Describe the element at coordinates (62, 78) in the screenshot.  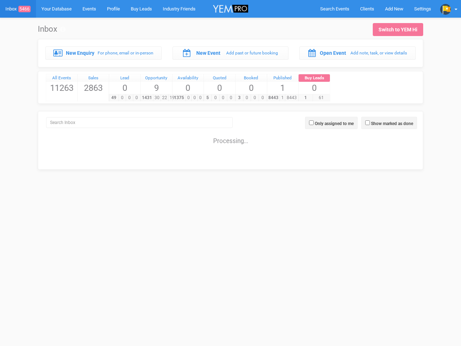
I see `div: All Events` at that location.